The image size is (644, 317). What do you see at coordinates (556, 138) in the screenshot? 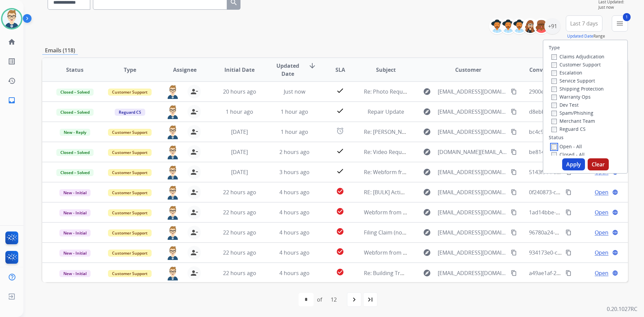
I see `label: Status` at bounding box center [556, 138].